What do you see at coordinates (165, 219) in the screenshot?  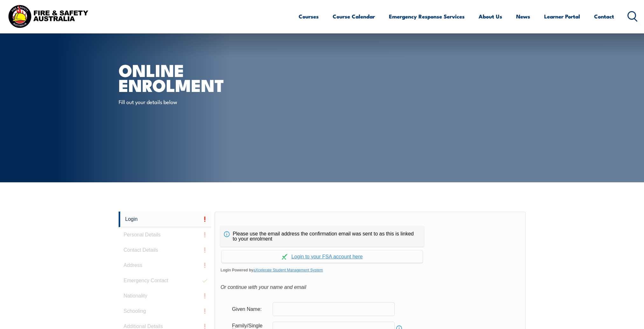 I see `a: Login` at bounding box center [165, 219].